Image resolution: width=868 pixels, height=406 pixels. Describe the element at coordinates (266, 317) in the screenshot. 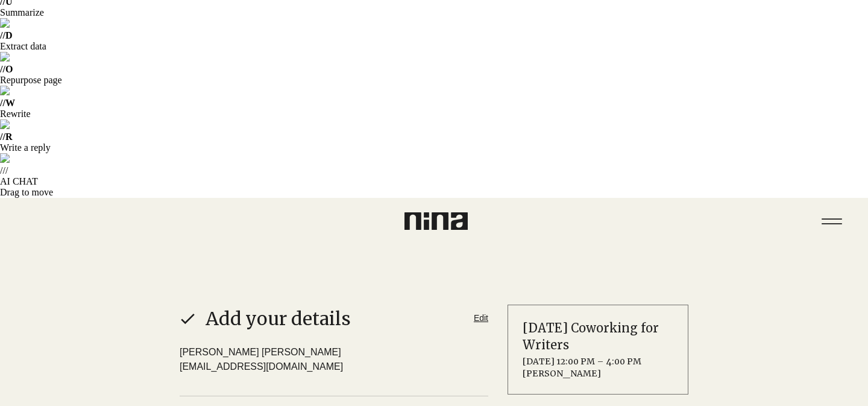

I see `h1: Add your details` at that location.